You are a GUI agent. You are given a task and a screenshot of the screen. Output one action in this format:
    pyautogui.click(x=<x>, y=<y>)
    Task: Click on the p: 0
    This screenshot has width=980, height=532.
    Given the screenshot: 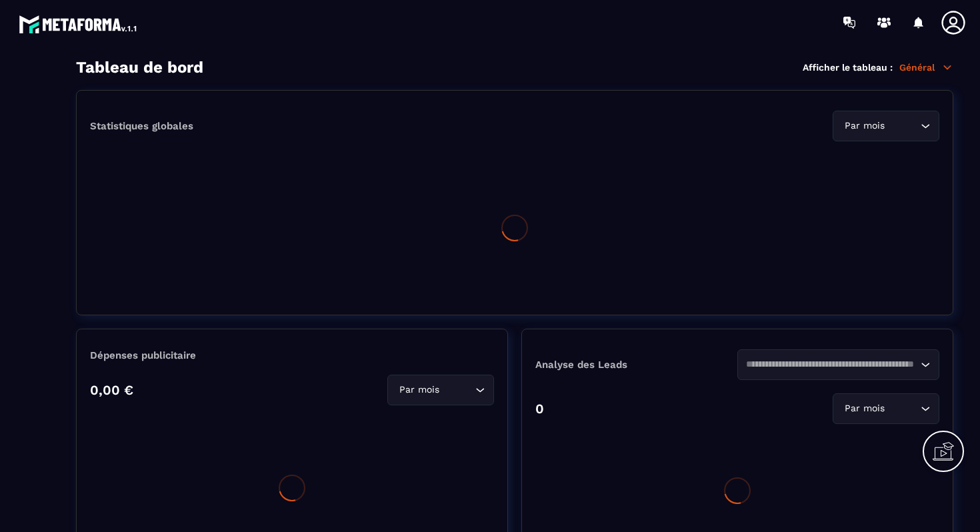 What is the action you would take?
    pyautogui.click(x=539, y=409)
    